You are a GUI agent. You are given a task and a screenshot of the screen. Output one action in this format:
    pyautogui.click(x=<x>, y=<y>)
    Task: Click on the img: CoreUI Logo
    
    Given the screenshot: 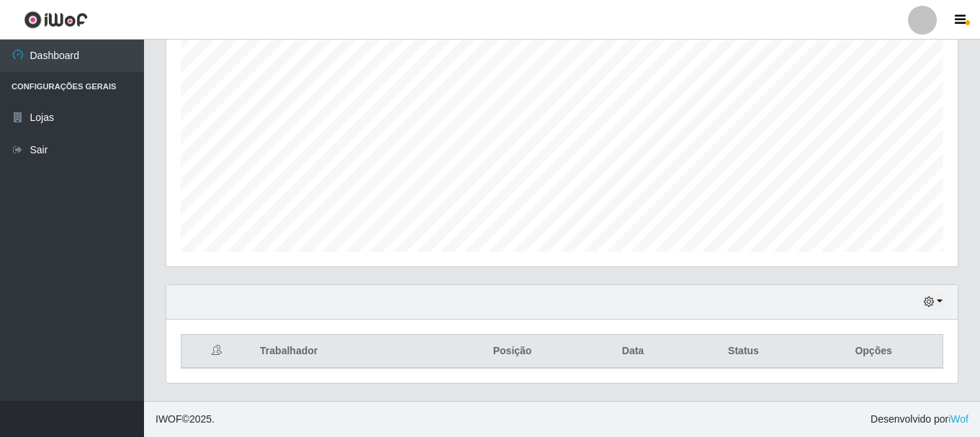 What is the action you would take?
    pyautogui.click(x=55, y=20)
    